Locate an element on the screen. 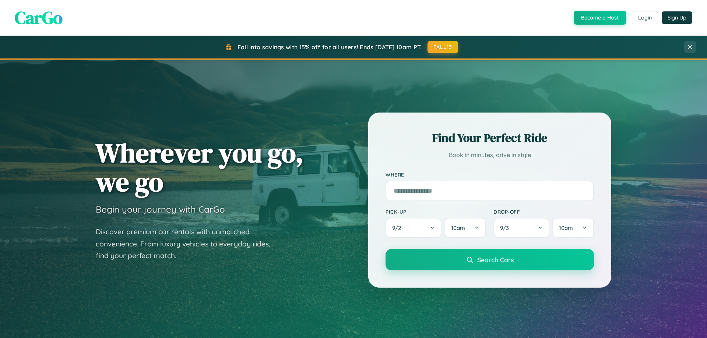  button: Become a Host is located at coordinates (599, 18).